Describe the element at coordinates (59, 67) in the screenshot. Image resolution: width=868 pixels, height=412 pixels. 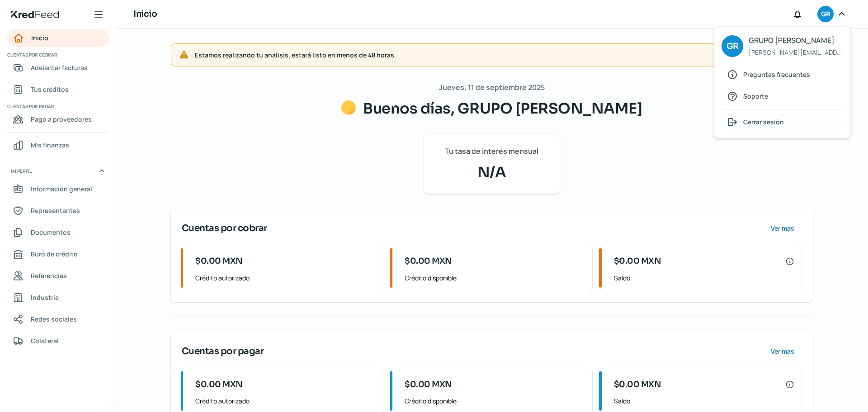
I see `span: Adelantar facturas` at that location.